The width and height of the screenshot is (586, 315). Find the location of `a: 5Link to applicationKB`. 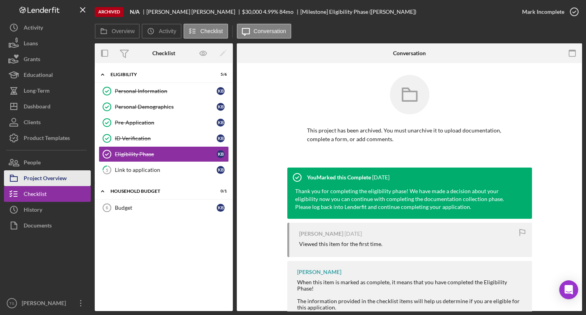

a: 5Link to applicationKB is located at coordinates (164, 170).